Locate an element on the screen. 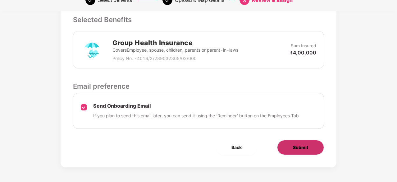 The width and height of the screenshot is (397, 182). button: Submit is located at coordinates (301, 147).